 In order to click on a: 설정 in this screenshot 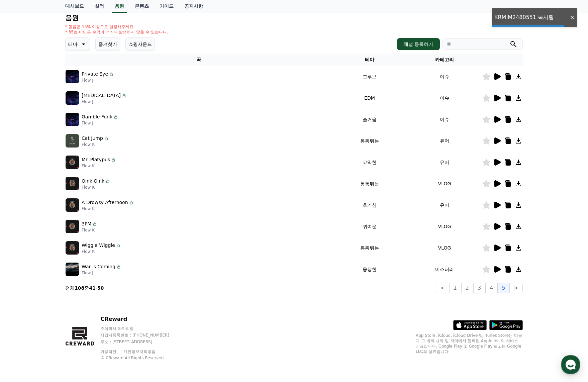, I will do `click(107, 220)`.